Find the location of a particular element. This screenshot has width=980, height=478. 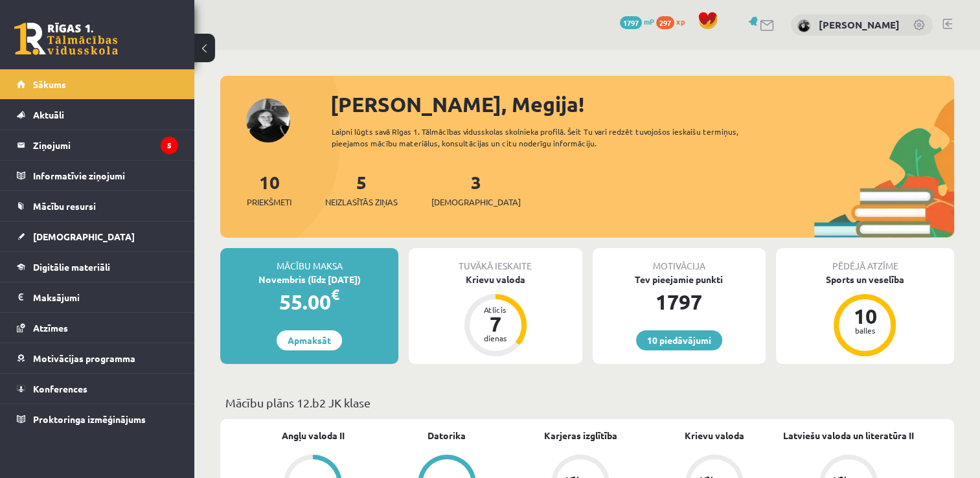

span: Motivācijas programma is located at coordinates (85, 358).